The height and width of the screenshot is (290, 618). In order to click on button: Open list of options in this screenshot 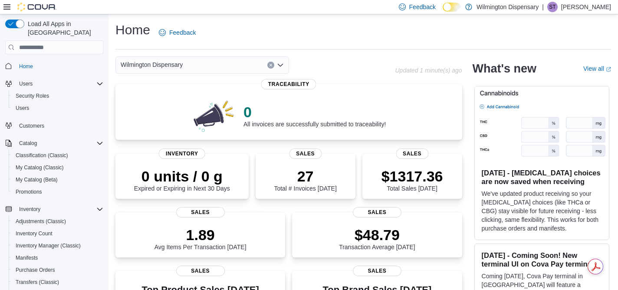, I will do `click(280, 65)`.